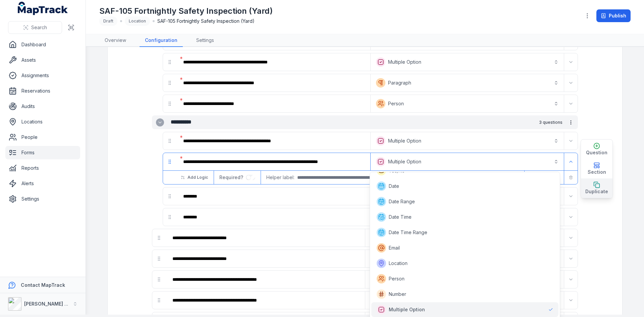 The height and width of the screenshot is (317, 644). What do you see at coordinates (395, 247) in the screenshot?
I see `span: Email` at bounding box center [395, 247].